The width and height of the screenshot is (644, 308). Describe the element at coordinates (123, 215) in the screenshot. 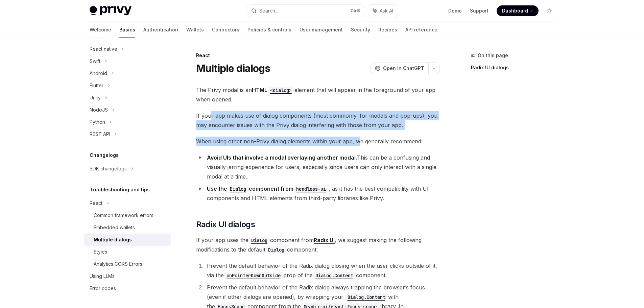

I see `div: Common framework errors` at that location.